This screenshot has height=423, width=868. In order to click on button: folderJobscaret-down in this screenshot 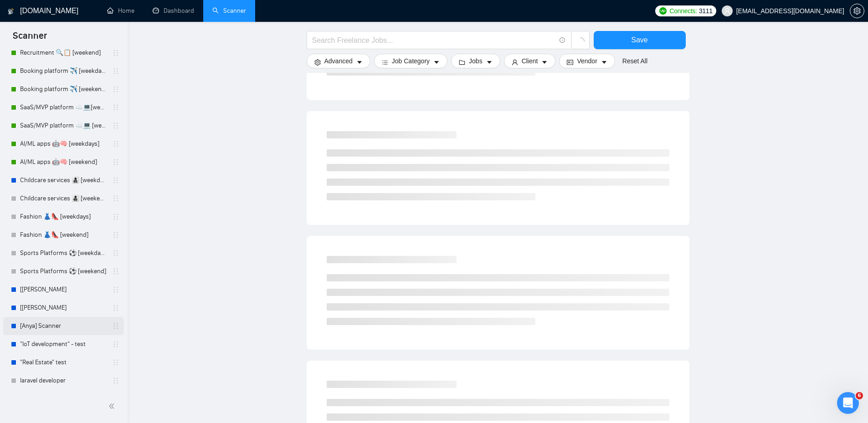, I will do `click(476, 61)`.